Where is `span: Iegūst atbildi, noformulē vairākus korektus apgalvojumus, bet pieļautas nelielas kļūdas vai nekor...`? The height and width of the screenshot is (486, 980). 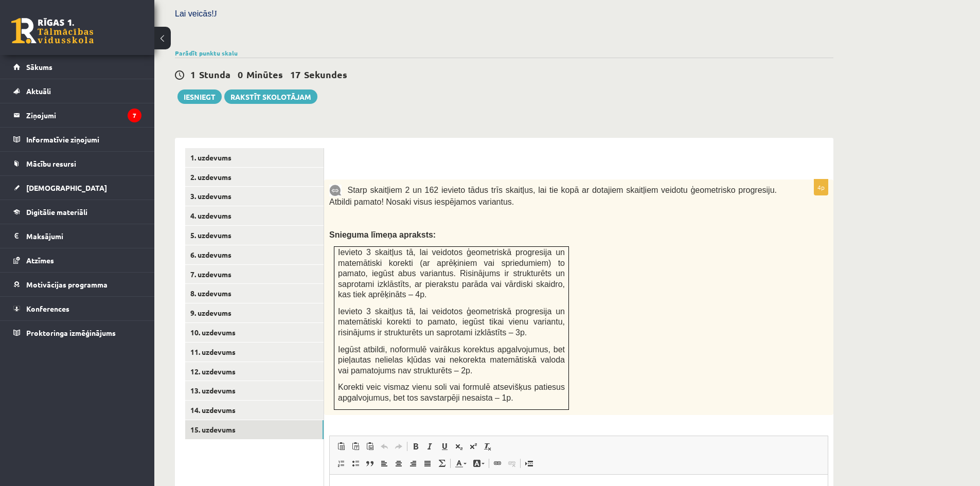
span: Iegūst atbildi, noformulē vairākus korektus apgalvojumus, bet pieļautas nelielas kļūdas vai nekor... is located at coordinates (451, 360).